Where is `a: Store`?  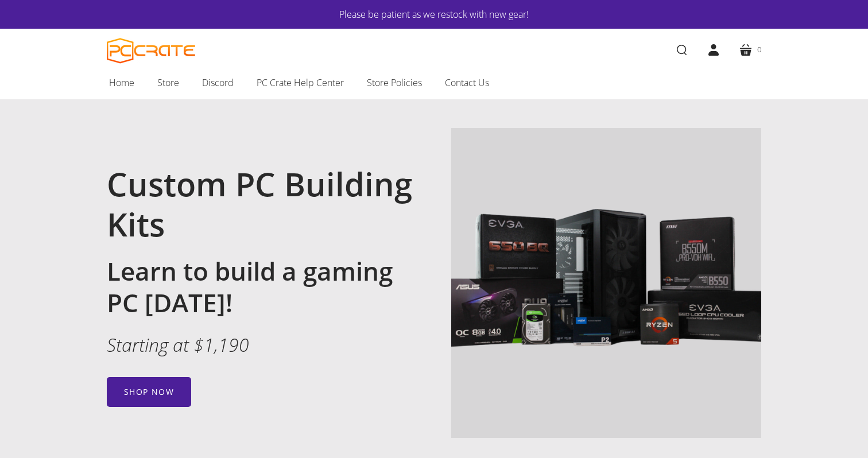 a: Store is located at coordinates (168, 83).